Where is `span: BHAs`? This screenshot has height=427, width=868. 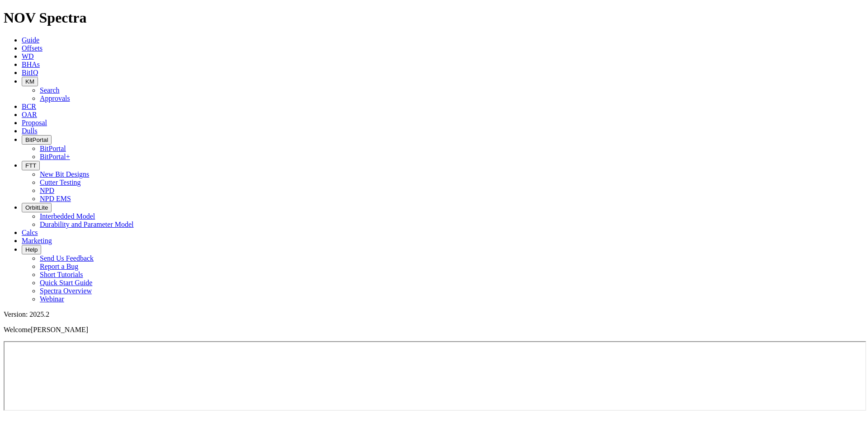 span: BHAs is located at coordinates (31, 64).